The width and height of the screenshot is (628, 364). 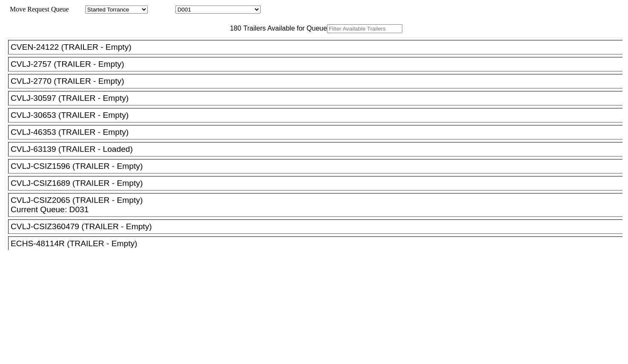 What do you see at coordinates (319, 200) in the screenshot?
I see `div: CVLJ-CSIZ2065 (TRAILER - Empty)` at bounding box center [319, 200].